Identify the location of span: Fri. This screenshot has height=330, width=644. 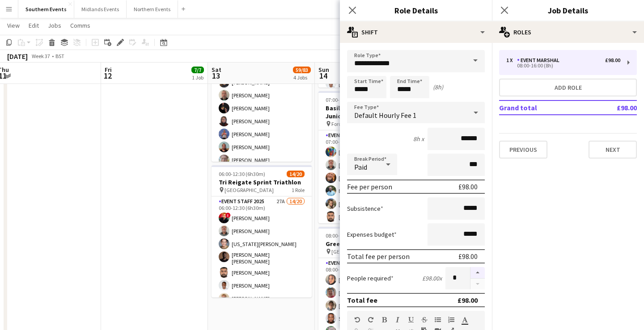
(108, 70).